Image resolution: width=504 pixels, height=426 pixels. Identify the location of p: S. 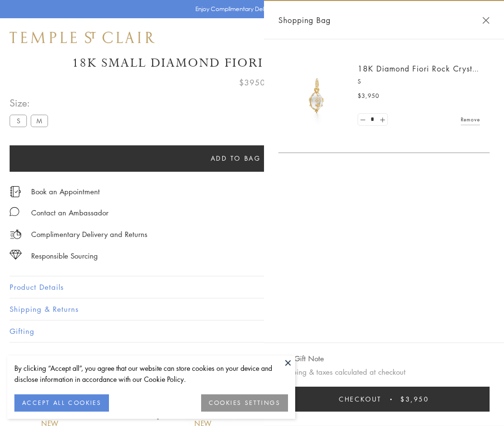
(419, 82).